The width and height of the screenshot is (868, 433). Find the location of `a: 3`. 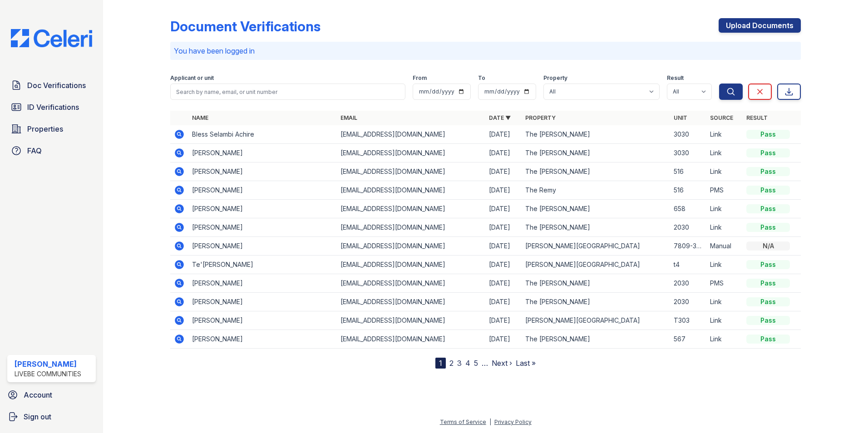

a: 3 is located at coordinates (459, 363).